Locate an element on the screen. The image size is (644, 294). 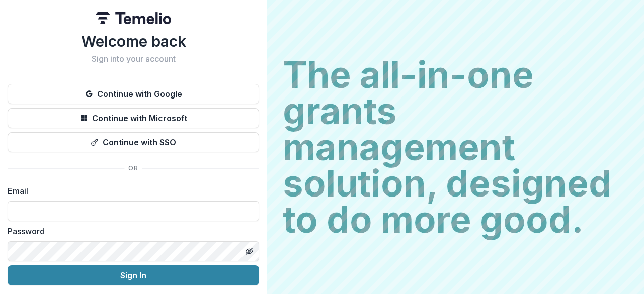
button: Continue with Microsoft is located at coordinates (133, 118).